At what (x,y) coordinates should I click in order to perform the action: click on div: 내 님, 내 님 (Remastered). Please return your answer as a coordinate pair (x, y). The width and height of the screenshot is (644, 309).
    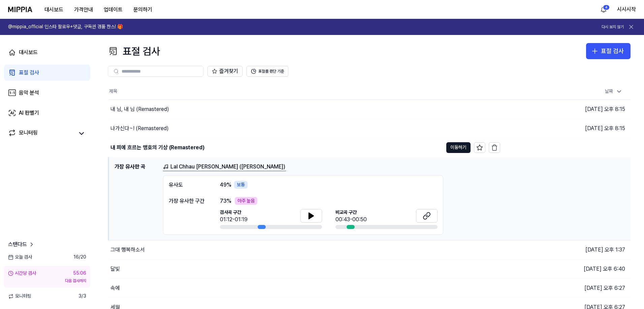
    Looking at the image, I should click on (140, 109).